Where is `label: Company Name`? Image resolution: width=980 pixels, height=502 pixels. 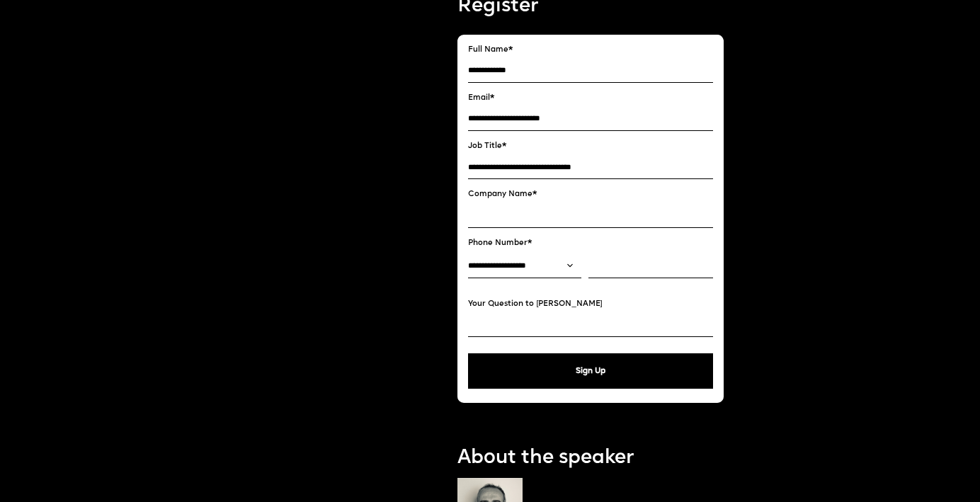 label: Company Name is located at coordinates (590, 194).